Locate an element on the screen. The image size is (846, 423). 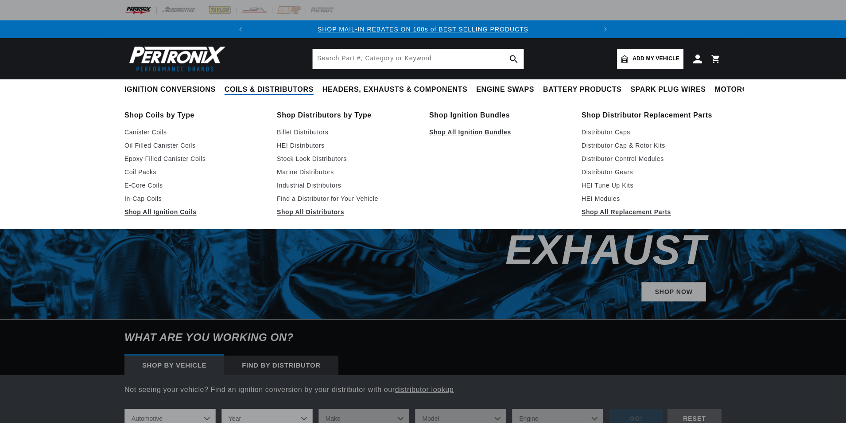
h6: What are you working on? is located at coordinates (423, 337).